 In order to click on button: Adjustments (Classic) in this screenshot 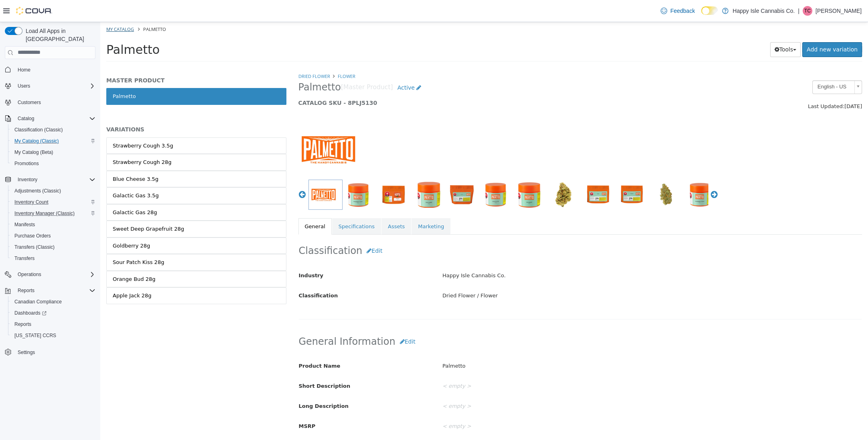, I will do `click(53, 191)`.